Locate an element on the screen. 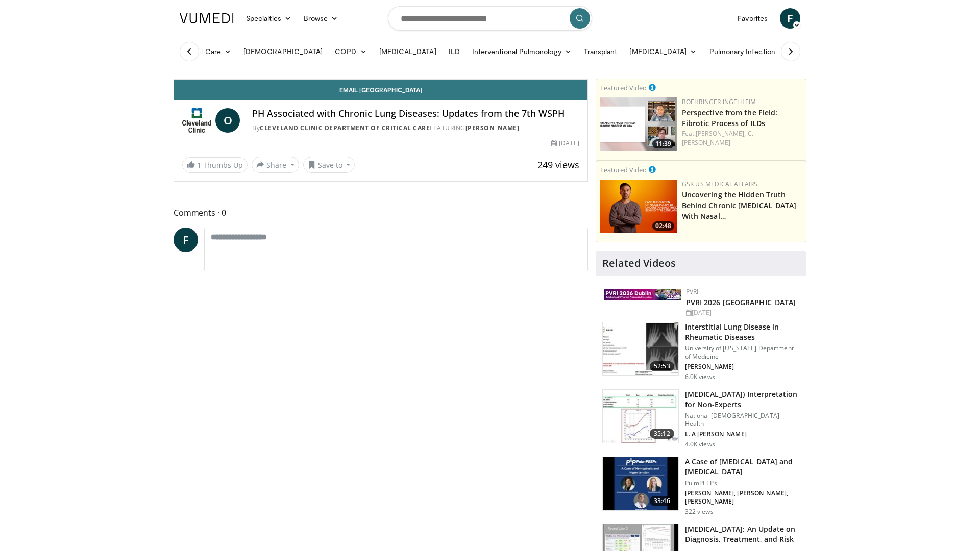 The image size is (980, 551). h3: Interstitial Lung Disease in Rheumatic Diseases is located at coordinates (742, 332).